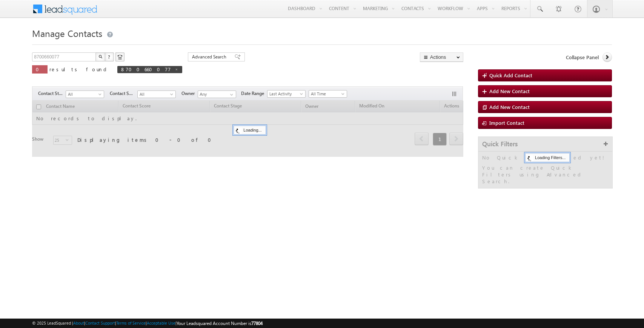 This screenshot has height=328, width=644. I want to click on span: Import Contact, so click(507, 123).